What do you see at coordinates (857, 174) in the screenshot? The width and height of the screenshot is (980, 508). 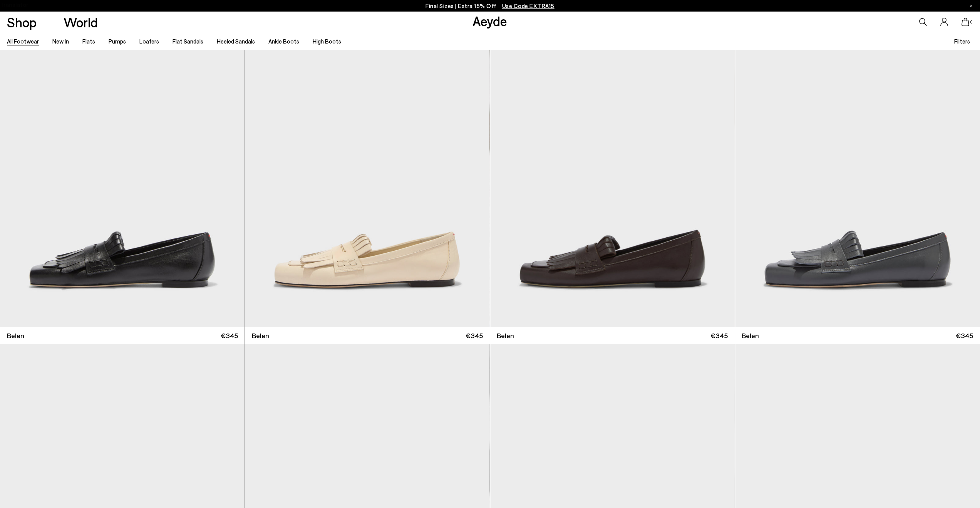 I see `a: Belen Tassel Loafers` at bounding box center [857, 174].